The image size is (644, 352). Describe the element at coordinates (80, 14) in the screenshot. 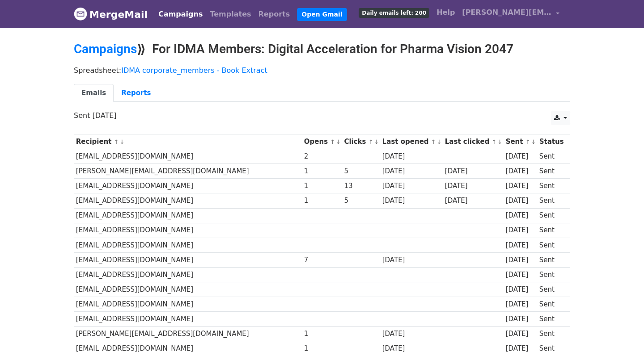

I see `img: MergeMail logo` at that location.